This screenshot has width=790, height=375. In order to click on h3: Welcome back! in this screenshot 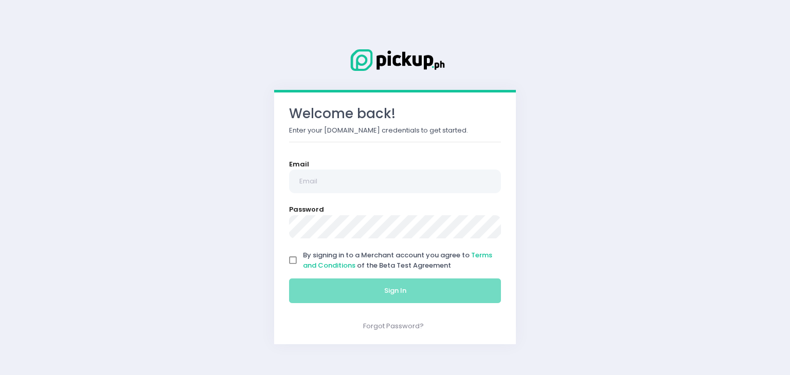, I will do `click(395, 114)`.